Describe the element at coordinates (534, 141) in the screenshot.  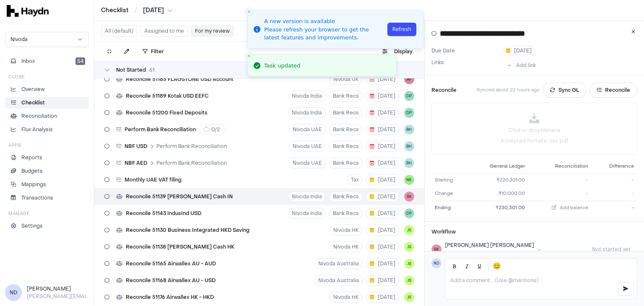
I see `p: Accepted formats: .csv,.pdf` at that location.